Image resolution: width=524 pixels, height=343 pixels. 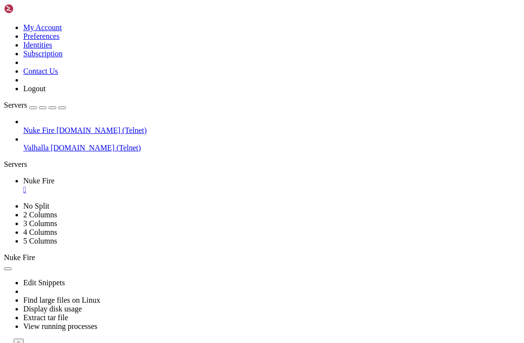 I want to click on a: 2 Columns, so click(x=40, y=215).